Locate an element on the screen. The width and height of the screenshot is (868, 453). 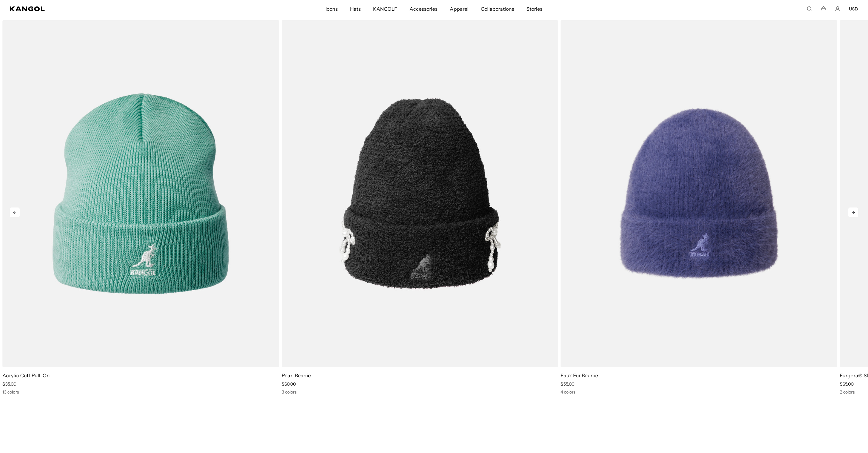
button: Cart is located at coordinates (823, 9).